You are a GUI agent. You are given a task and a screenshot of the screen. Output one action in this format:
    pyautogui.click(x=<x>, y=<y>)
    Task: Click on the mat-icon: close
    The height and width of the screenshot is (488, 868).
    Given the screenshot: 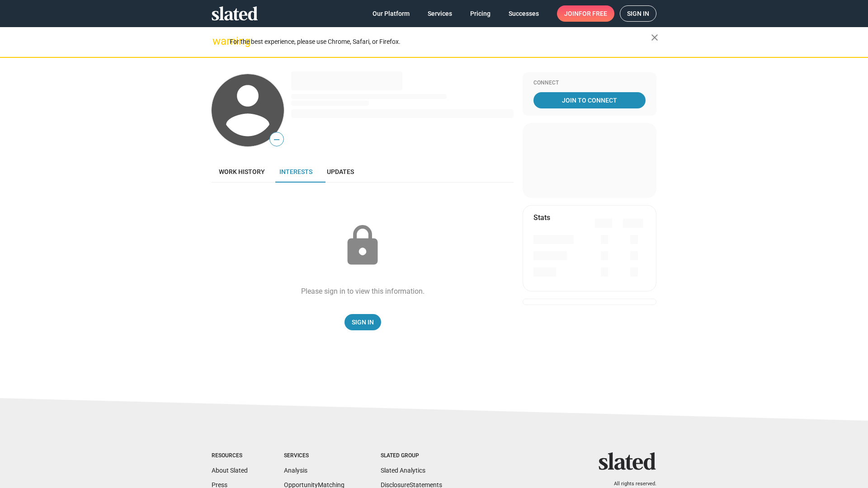 What is the action you would take?
    pyautogui.click(x=655, y=37)
    